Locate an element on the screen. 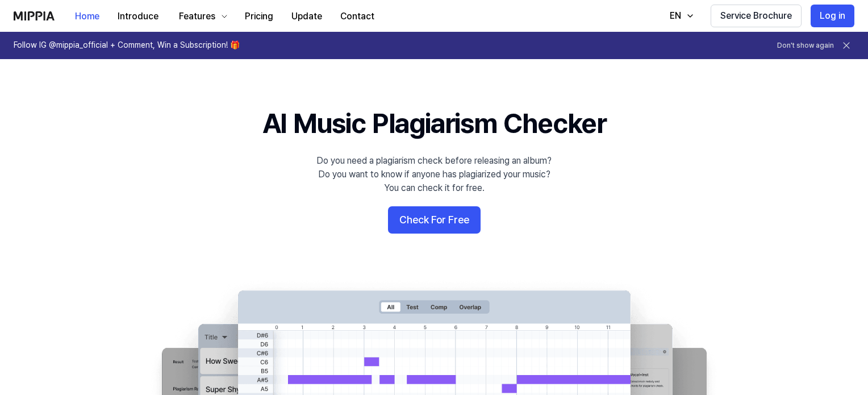 The height and width of the screenshot is (395, 868). button: EN is located at coordinates (680, 16).